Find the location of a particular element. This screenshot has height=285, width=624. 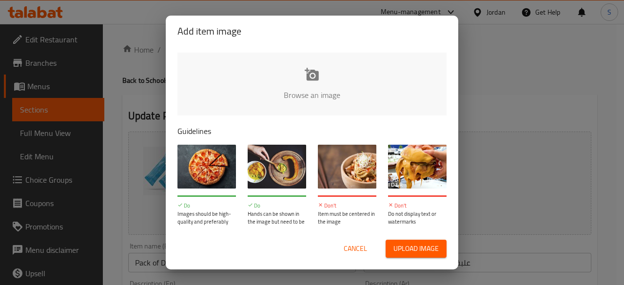

img: guide-img-2@3x.jpg is located at coordinates (277, 167).